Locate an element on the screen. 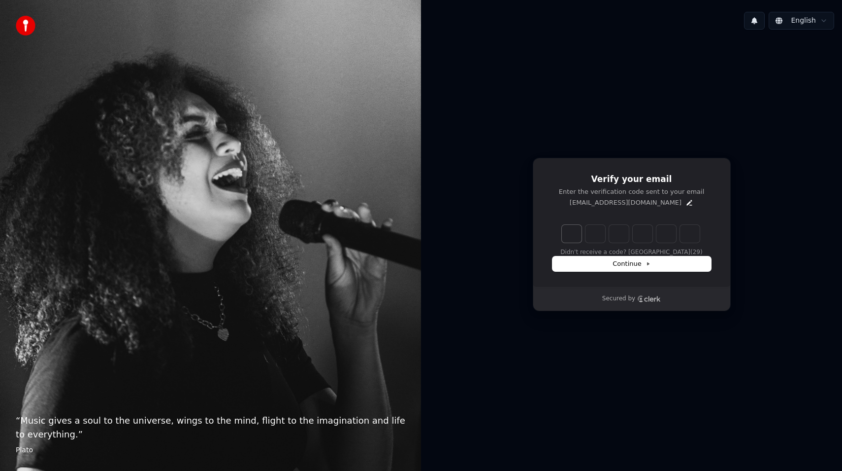  p: Enter the verification code sent to your email is located at coordinates (632, 192).